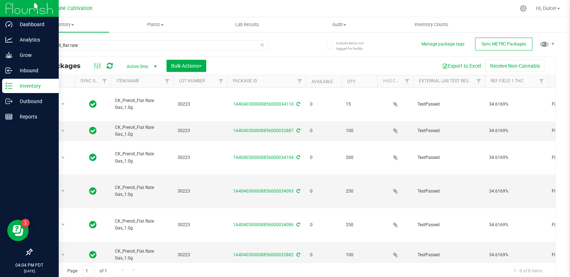 The width and height of the screenshot is (570, 277). I want to click on inline-svg: Grow, so click(9, 55).